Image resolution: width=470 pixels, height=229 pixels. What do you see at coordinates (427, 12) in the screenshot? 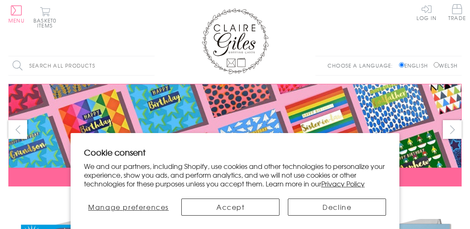
I see `a: Log In` at bounding box center [427, 12].